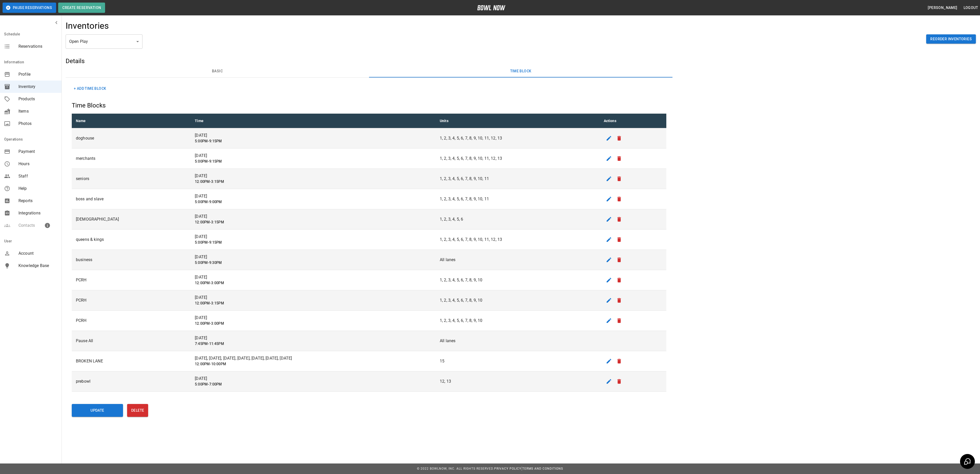 The height and width of the screenshot is (474, 980). I want to click on span: Products, so click(38, 99).